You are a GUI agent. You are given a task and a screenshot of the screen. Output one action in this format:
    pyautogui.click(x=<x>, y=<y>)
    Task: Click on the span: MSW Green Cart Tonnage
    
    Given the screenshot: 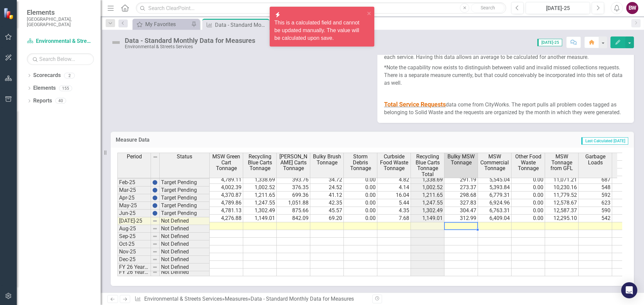 What is the action you would take?
    pyautogui.click(x=226, y=163)
    